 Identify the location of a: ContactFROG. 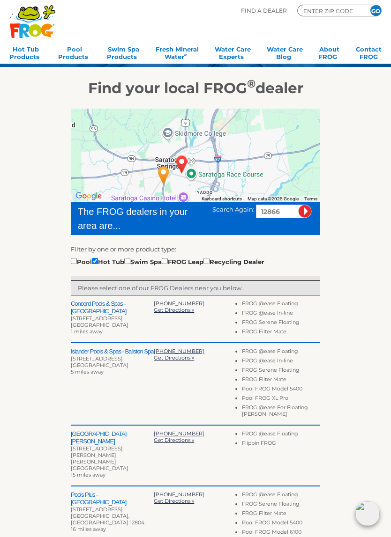
(368, 52).